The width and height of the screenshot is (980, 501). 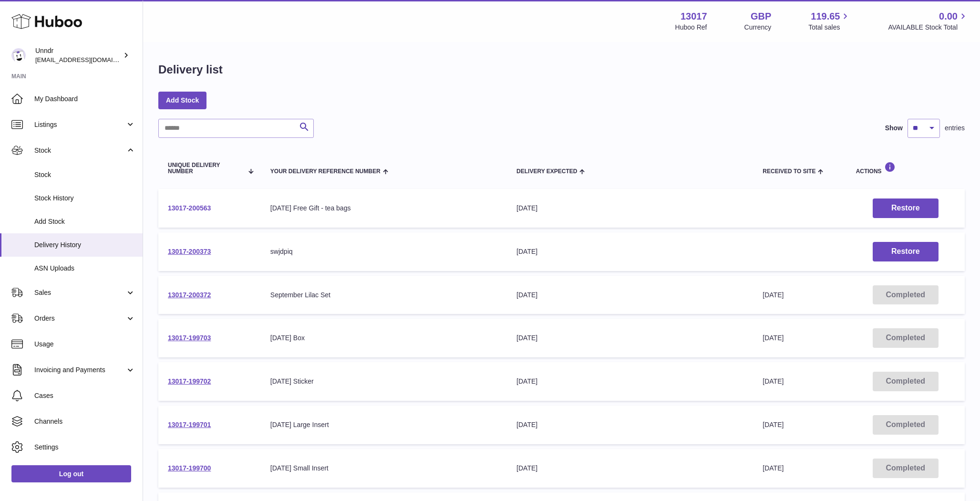 I want to click on span: My Dashboard, so click(x=85, y=99).